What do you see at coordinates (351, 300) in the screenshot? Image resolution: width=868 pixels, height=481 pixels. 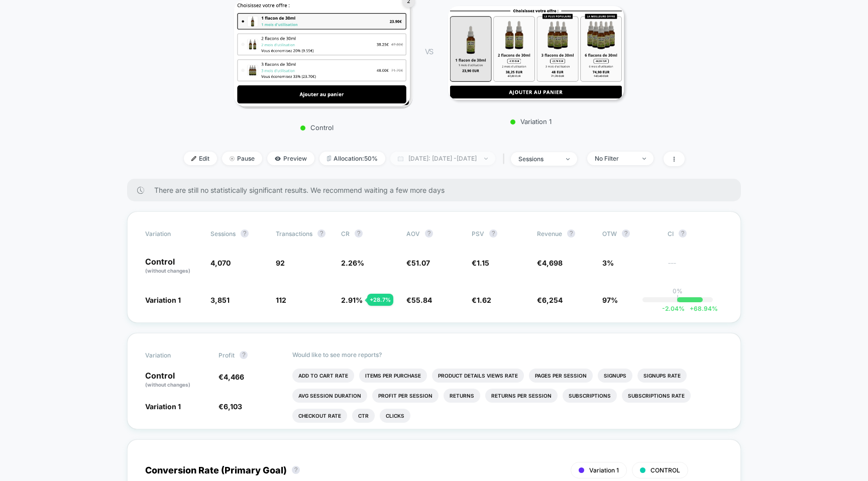 I see `span: 2.91 %` at bounding box center [351, 300].